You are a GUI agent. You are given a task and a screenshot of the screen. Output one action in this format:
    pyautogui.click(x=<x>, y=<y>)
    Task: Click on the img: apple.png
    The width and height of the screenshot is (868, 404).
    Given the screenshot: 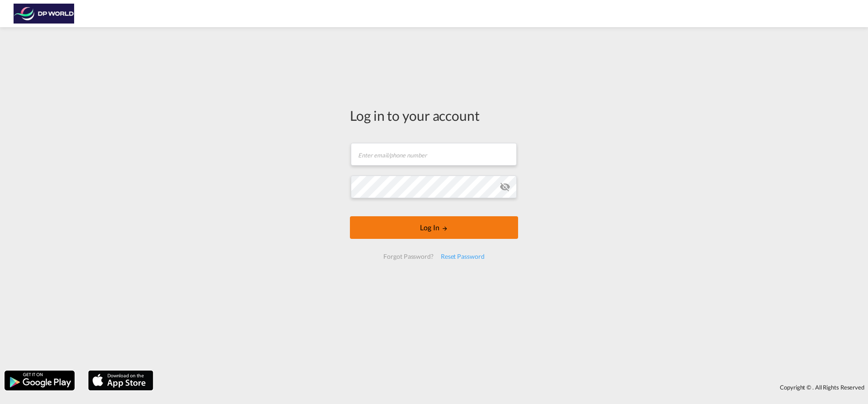 What is the action you would take?
    pyautogui.click(x=121, y=380)
    